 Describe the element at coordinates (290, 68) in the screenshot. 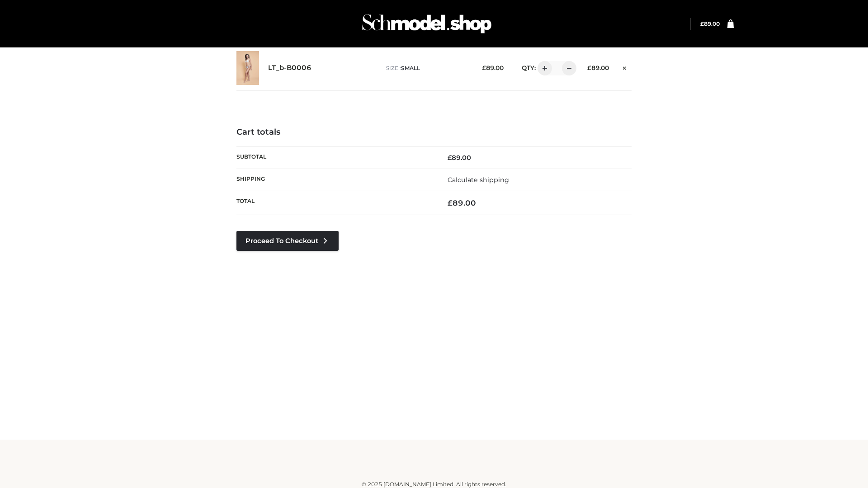

I see `a: LT_b-B0006` at that location.